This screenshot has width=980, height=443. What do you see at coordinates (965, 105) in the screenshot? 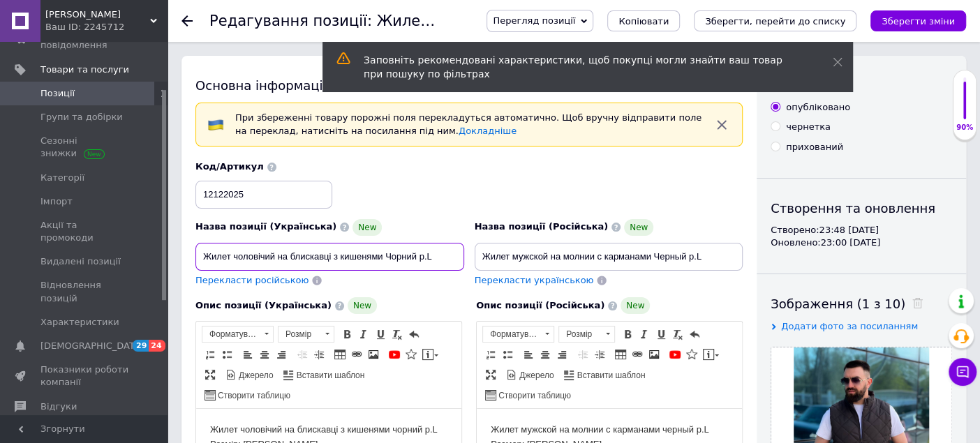
I see `div: 90% Якість заповнення` at bounding box center [965, 105].